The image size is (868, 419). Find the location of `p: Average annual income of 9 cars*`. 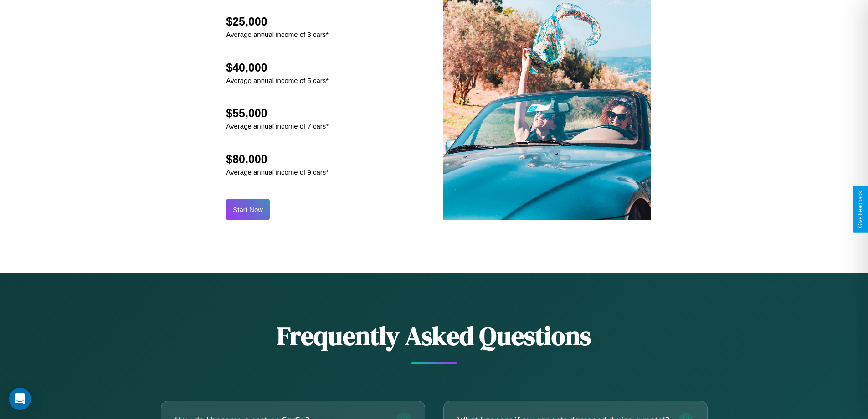

p: Average annual income of 9 cars* is located at coordinates (277, 172).